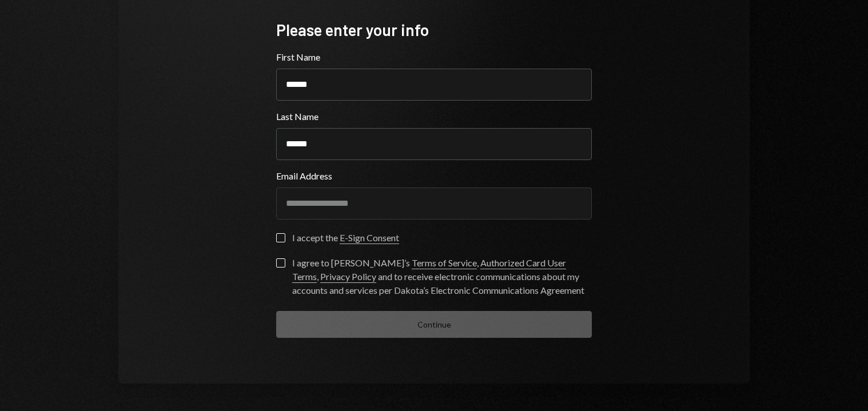 The image size is (868, 411). What do you see at coordinates (369, 238) in the screenshot?
I see `a: E-Sign Consent` at bounding box center [369, 238].